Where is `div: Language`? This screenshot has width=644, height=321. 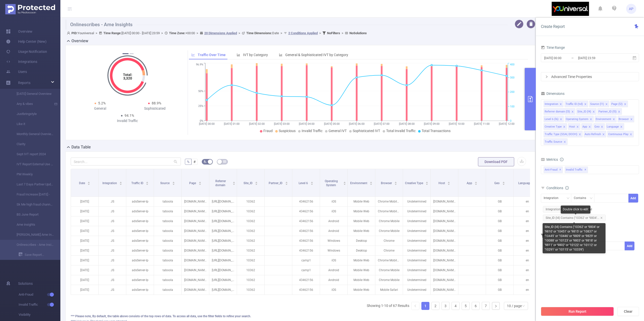
div: Language is located at coordinates (613, 127).